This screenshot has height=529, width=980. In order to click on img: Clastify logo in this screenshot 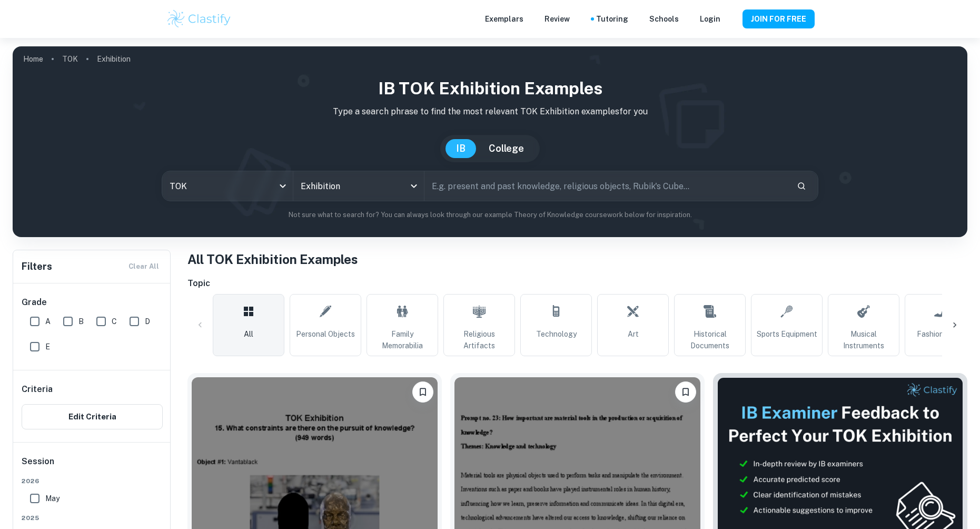, I will do `click(199, 19)`.